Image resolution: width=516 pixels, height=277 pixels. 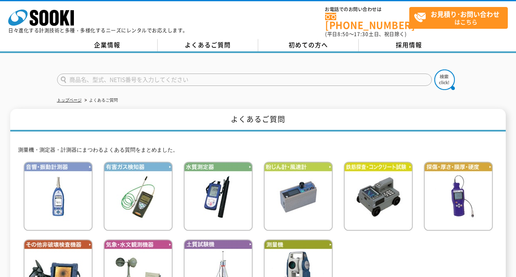 I want to click on span: 17:30, so click(x=361, y=34).